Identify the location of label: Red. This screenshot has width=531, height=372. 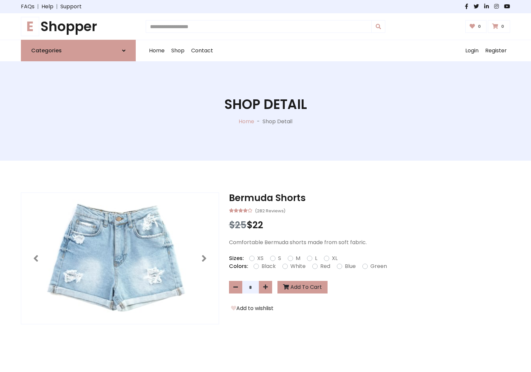
(325, 267).